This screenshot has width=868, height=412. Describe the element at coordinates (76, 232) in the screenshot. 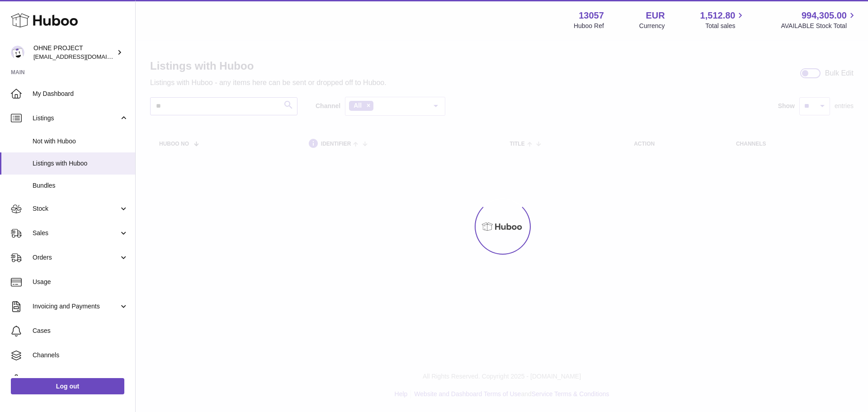

I see `span: Sales` at that location.